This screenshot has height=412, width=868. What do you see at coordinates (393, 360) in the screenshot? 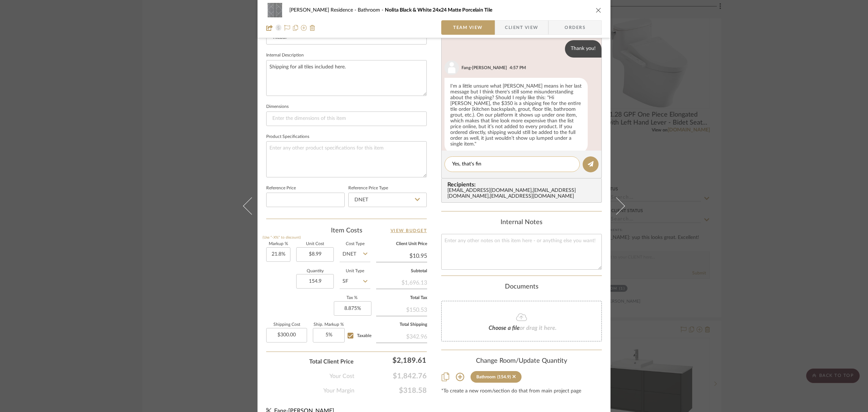
I see `div: $2,189.61` at bounding box center [393, 360].